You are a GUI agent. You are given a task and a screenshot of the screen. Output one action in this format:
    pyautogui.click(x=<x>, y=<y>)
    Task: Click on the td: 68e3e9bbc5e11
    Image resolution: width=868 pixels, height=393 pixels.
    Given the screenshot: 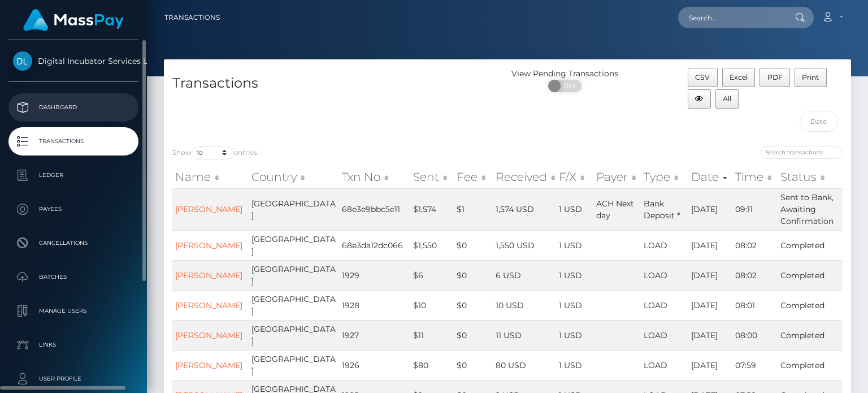 What is the action you would take?
    pyautogui.click(x=374, y=209)
    